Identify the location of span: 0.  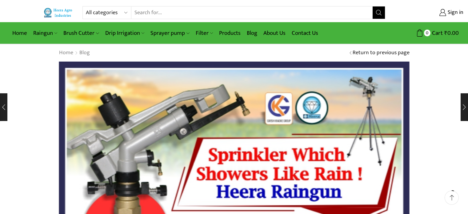
(427, 33).